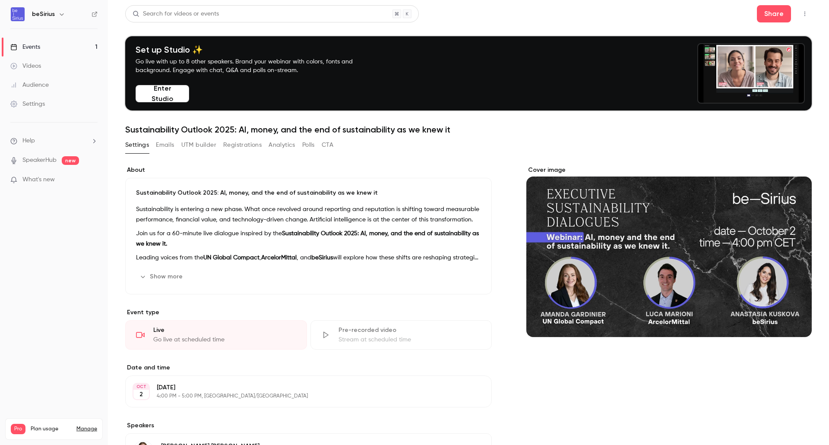 This screenshot has width=829, height=445. I want to click on div: OCT, so click(141, 387).